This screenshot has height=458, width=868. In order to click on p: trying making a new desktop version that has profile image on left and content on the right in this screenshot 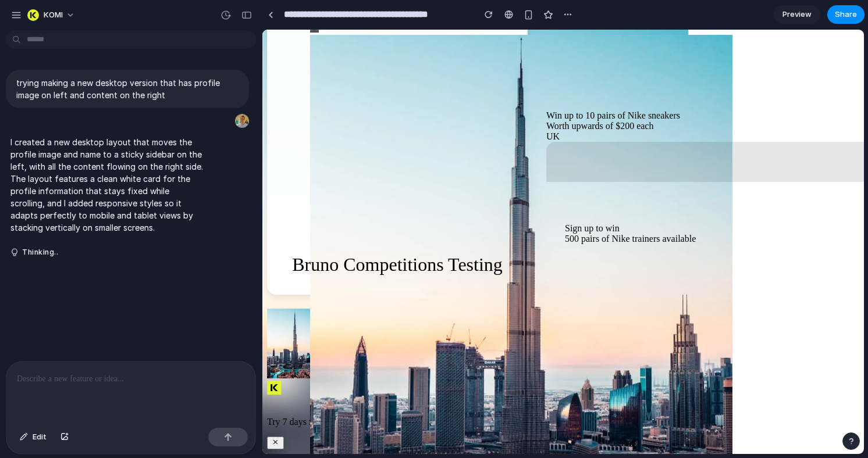, I will do `click(128, 89)`.